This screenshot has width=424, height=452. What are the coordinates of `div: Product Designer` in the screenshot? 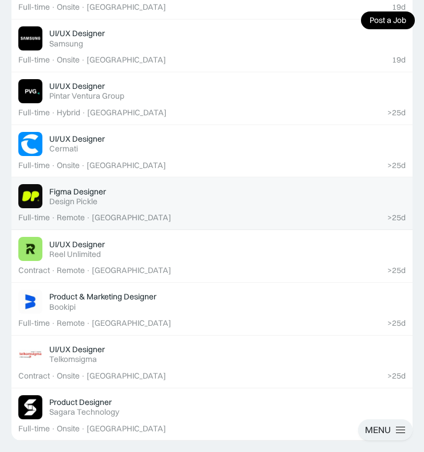 It's located at (80, 402).